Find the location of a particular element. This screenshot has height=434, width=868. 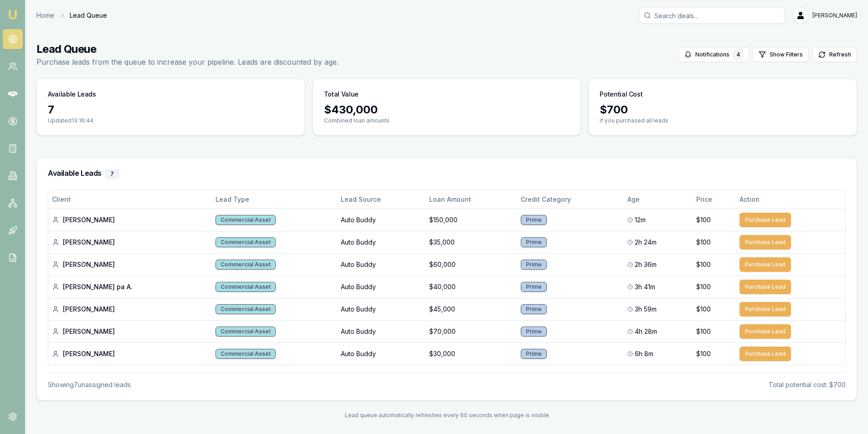

input: Search deals is located at coordinates (712, 15).